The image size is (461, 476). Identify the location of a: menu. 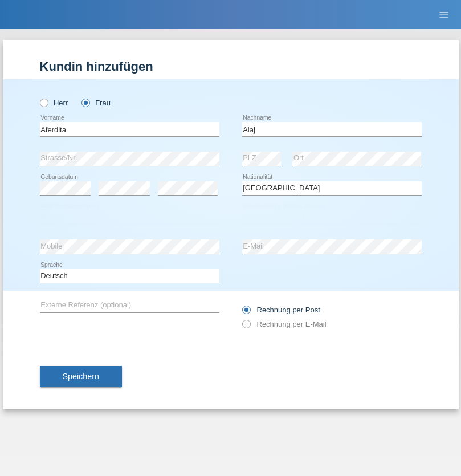
(444, 14).